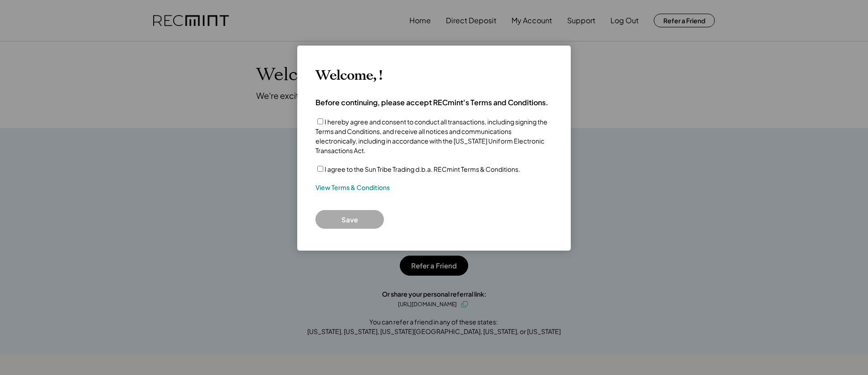  Describe the element at coordinates (422, 169) in the screenshot. I see `label: I agree to the Sun Tribe Trading d.b.a. RECmint Terms & Conditions.` at that location.